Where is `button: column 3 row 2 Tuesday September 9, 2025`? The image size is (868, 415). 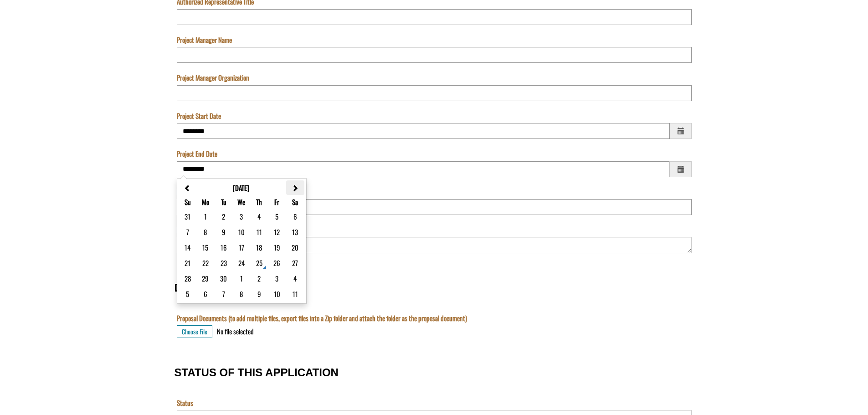 button: column 3 row 2 Tuesday September 9, 2025 is located at coordinates (224, 232).